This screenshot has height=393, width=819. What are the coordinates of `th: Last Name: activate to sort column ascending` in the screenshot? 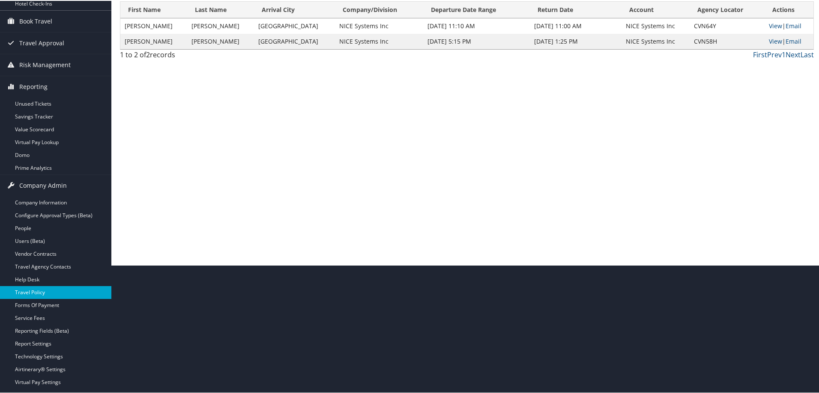 It's located at (220, 9).